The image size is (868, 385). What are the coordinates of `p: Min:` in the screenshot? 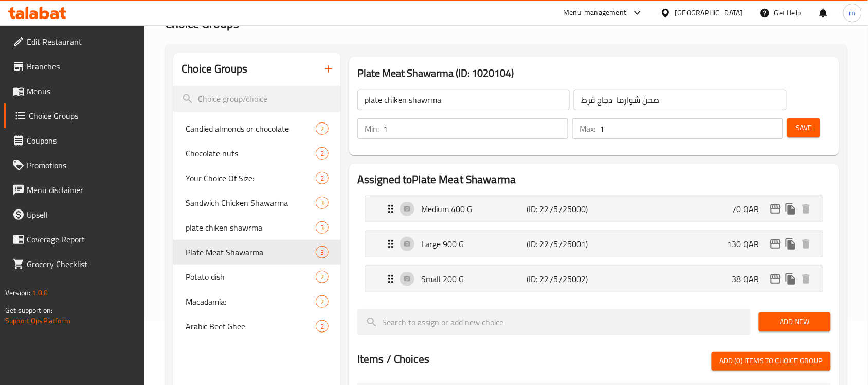 It's located at (372, 129).